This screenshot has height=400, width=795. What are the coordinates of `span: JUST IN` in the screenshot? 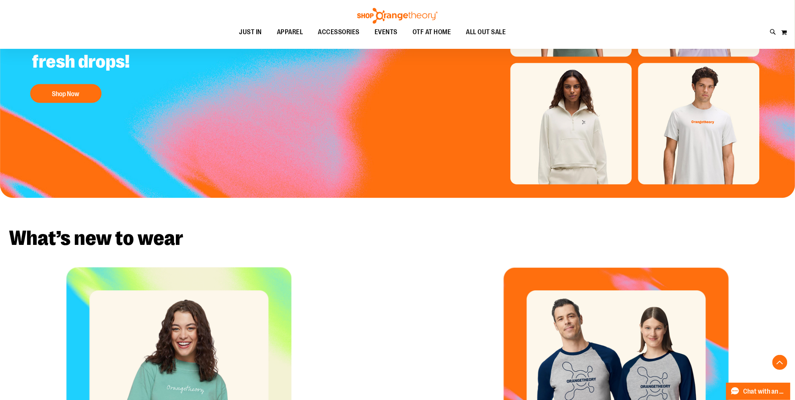 It's located at (250, 32).